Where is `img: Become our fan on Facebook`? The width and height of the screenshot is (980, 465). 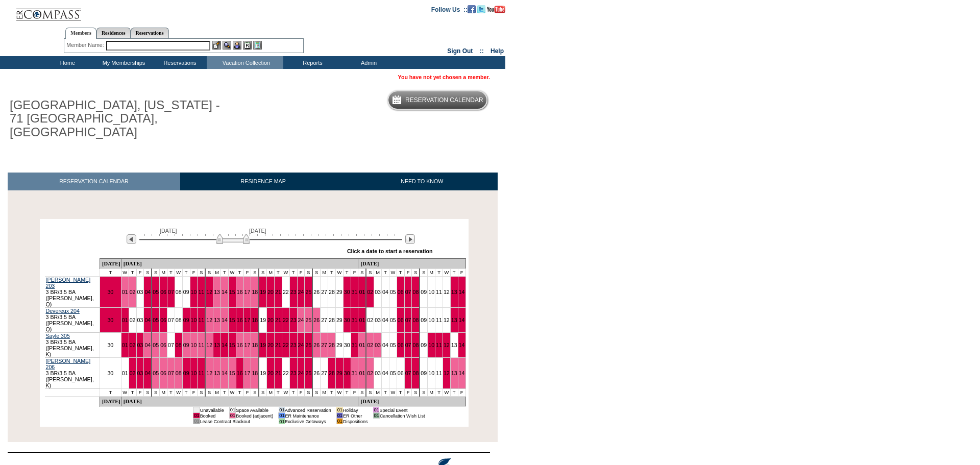
img: Become our fan on Facebook is located at coordinates (472, 9).